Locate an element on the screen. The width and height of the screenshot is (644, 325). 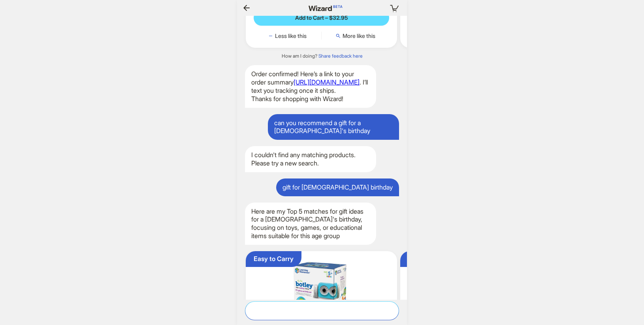
span: Less like this is located at coordinates (291, 36).